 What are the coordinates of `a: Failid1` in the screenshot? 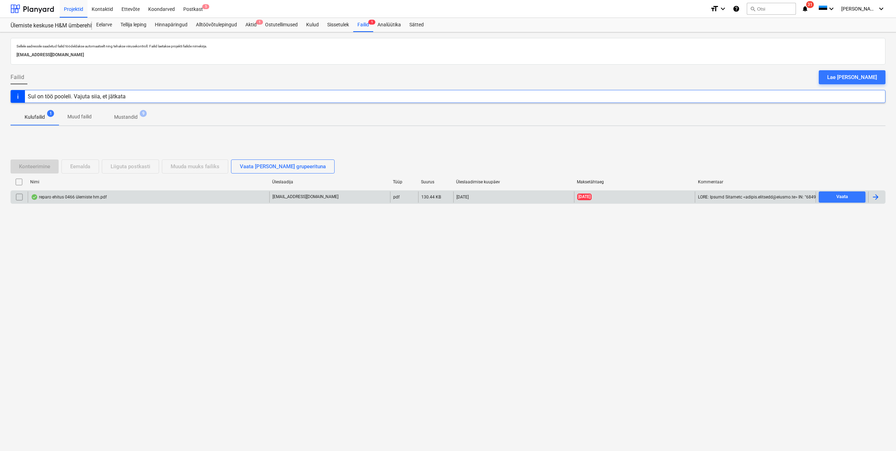 It's located at (363, 25).